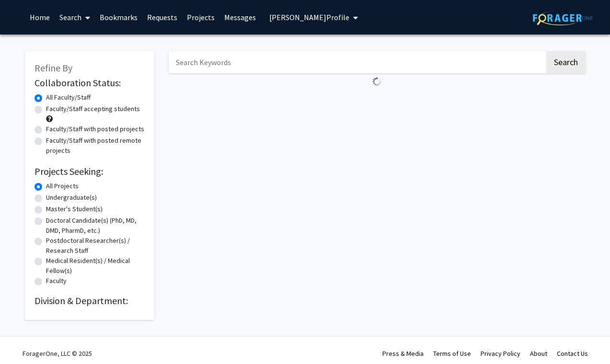 The width and height of the screenshot is (610, 364). Describe the element at coordinates (403, 354) in the screenshot. I see `a: Press & Media` at that location.